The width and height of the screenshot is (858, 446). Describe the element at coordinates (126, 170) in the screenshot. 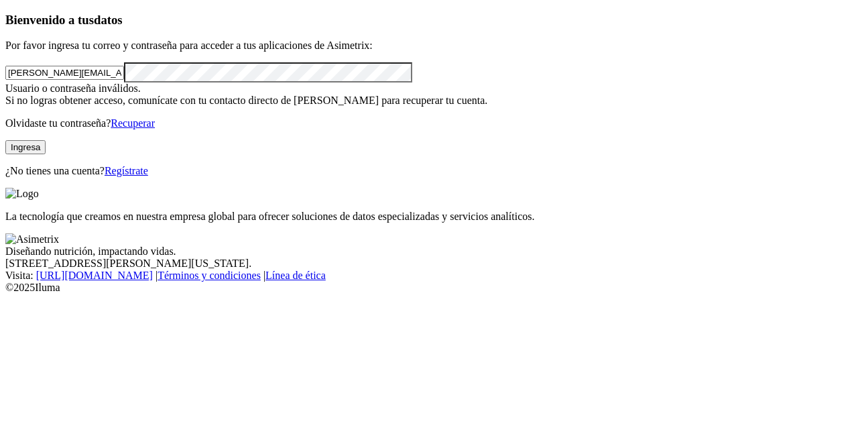

I see `a: Regístrate` at that location.